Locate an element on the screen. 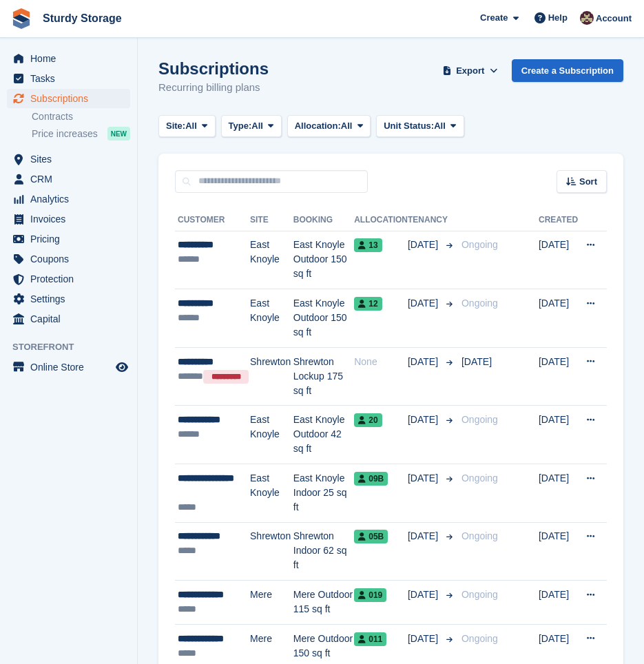 Image resolution: width=644 pixels, height=664 pixels. th: Tenancy is located at coordinates (432, 220).